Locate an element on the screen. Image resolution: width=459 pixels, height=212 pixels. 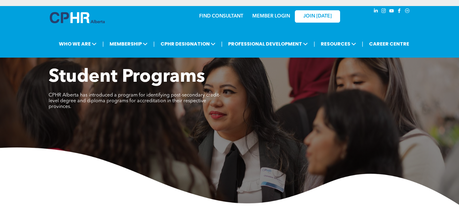
span: PROFESSIONAL DEVELOPMENT is located at coordinates (268, 44).